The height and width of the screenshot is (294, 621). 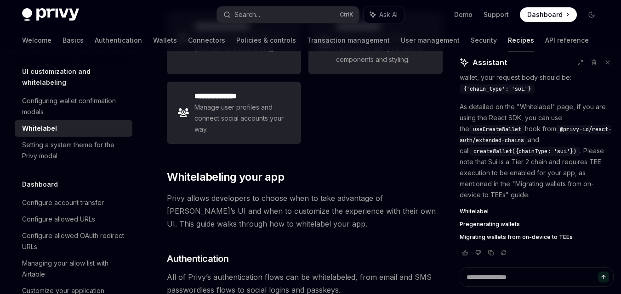 I want to click on a: Recipes, so click(x=520, y=40).